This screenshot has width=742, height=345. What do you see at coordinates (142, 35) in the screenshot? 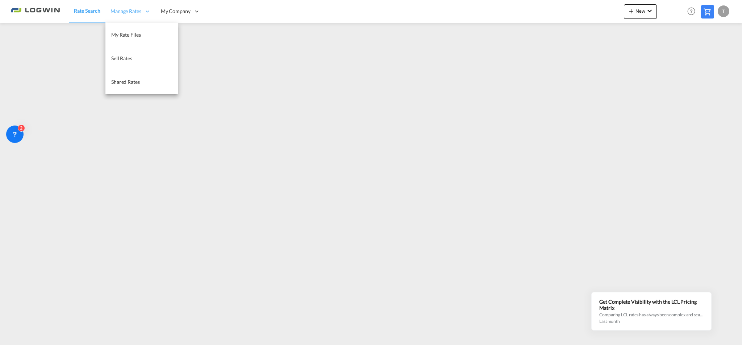
I see `a: My Rate Files` at bounding box center [142, 35].